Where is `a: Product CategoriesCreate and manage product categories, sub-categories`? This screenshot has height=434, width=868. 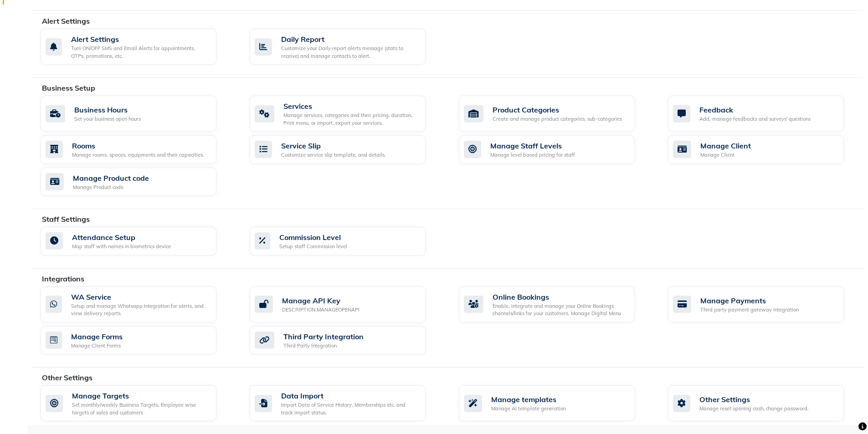
a: Product CategoriesCreate and manage product categories, sub-categories is located at coordinates (557, 114).